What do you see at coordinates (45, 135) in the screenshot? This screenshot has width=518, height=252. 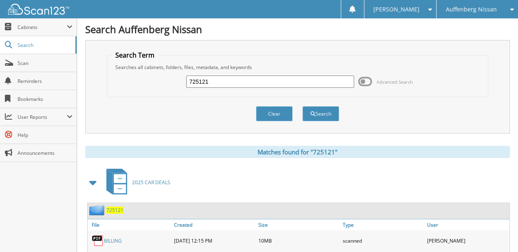 I see `span: Help` at bounding box center [45, 135].